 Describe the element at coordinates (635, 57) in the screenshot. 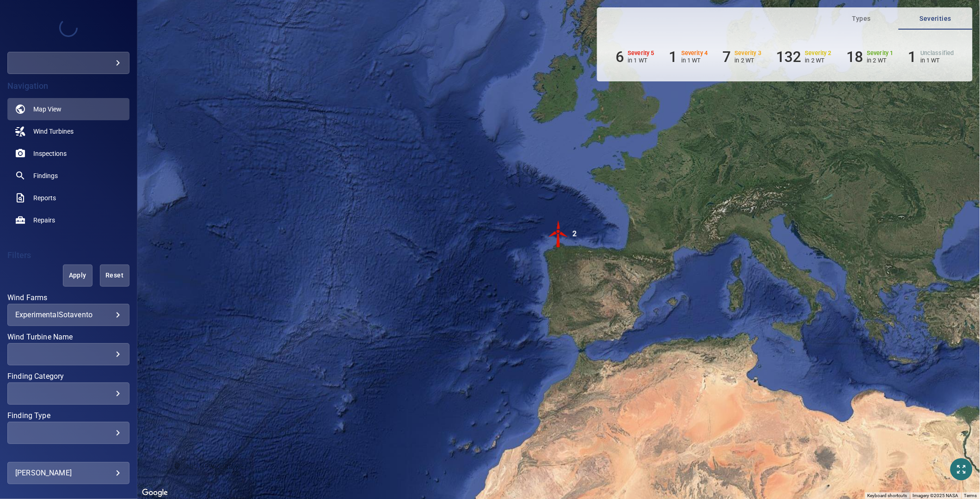

I see `li: Severity 5` at that location.